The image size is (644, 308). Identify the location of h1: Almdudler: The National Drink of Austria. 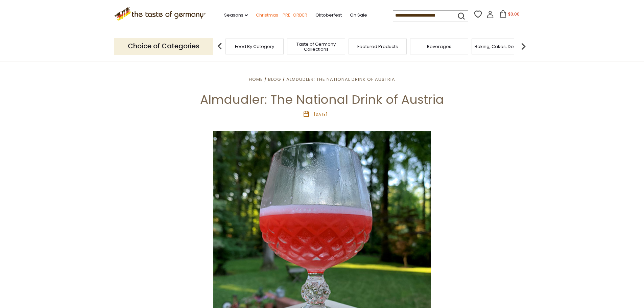
(322, 99).